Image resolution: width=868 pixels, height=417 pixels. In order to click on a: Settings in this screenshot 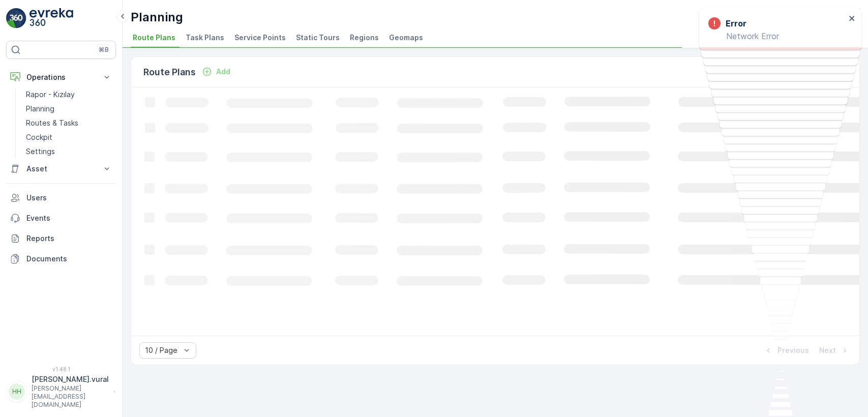, I will do `click(68, 151)`.